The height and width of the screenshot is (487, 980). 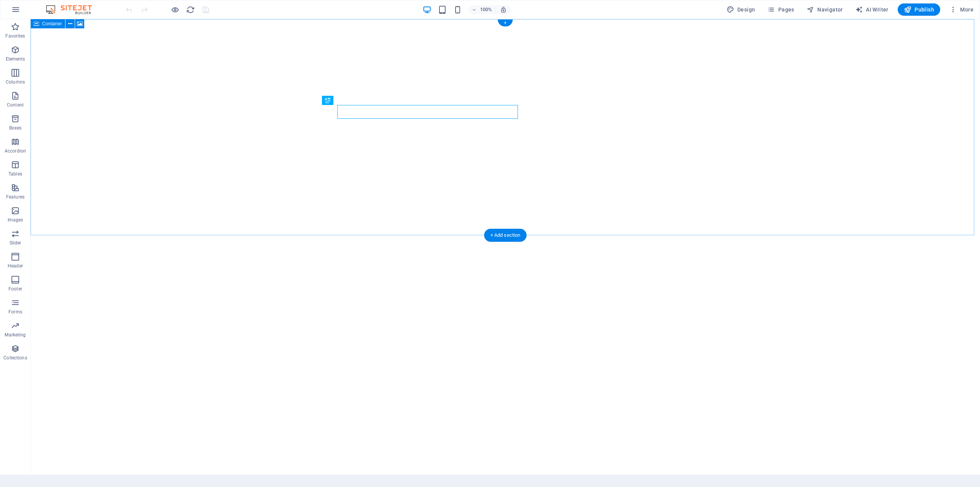 I want to click on p: Header, so click(x=15, y=266).